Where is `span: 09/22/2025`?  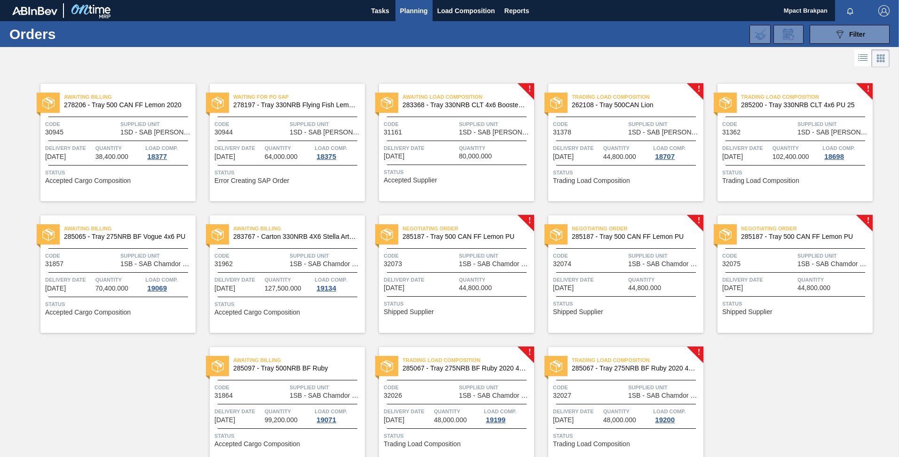 span: 09/22/2025 is located at coordinates (225, 288).